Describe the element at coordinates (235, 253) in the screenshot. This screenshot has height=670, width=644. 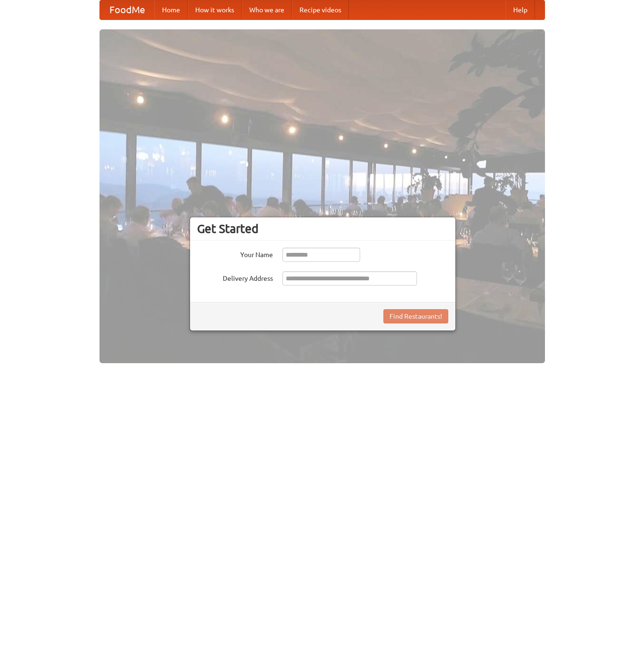
I see `label: Your Name` at that location.